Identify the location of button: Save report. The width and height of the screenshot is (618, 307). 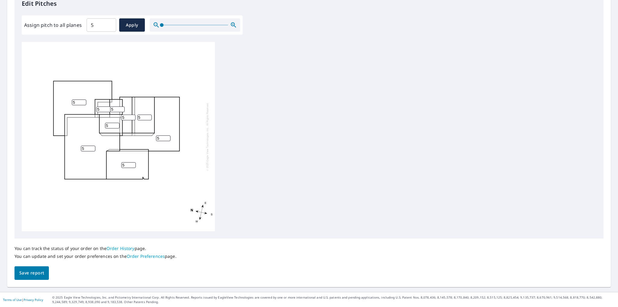
(32, 273).